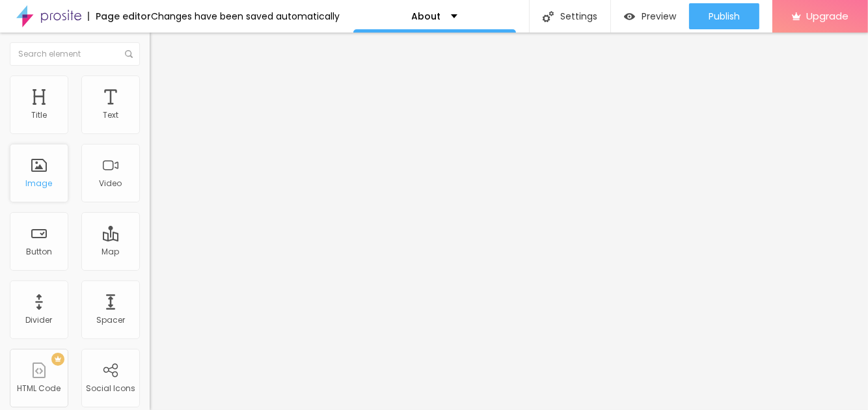 The height and width of the screenshot is (410, 868). I want to click on input: Search element, so click(75, 54).